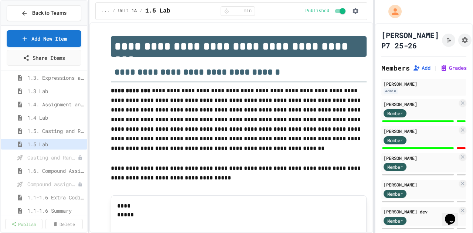 This screenshot has height=233, width=473. What do you see at coordinates (391, 91) in the screenshot?
I see `div: Admin` at bounding box center [391, 91].